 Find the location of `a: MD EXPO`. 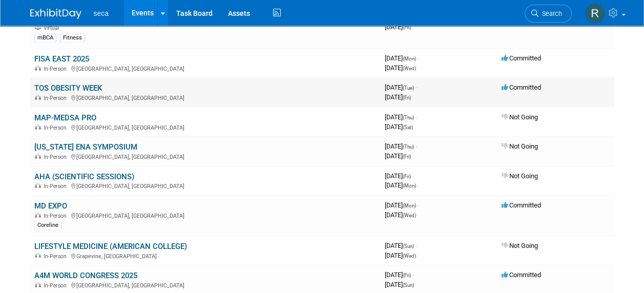

a: MD EXPO is located at coordinates (51, 205).